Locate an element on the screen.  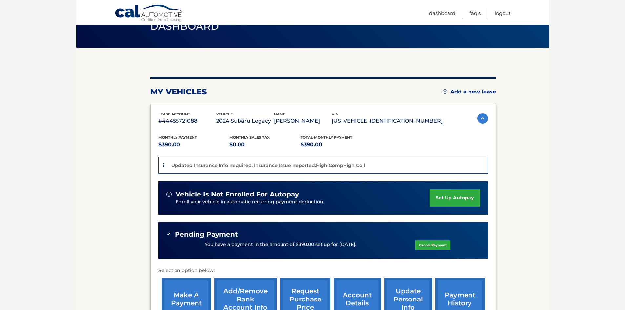
span: vehicle is not enrolled for autopay is located at coordinates (237, 194).